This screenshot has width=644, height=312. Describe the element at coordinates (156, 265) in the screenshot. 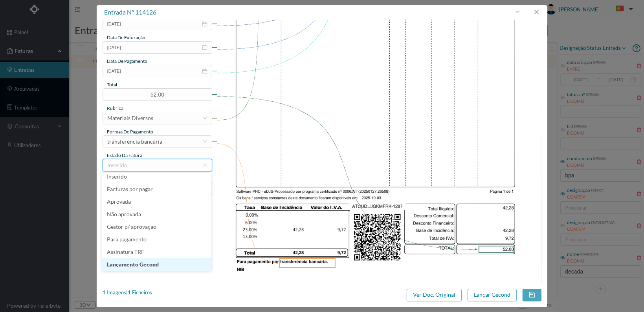

I see `li: Lançamento Gecond` at that location.